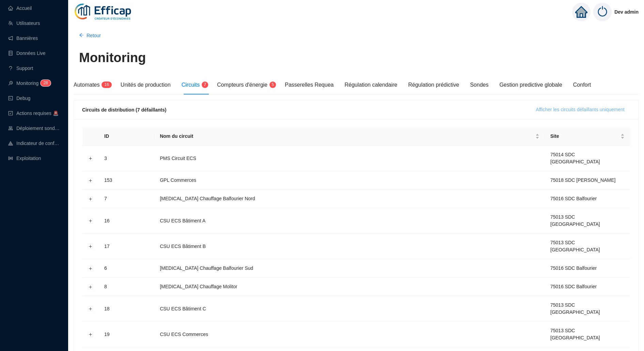 This screenshot has width=644, height=351. Describe the element at coordinates (127, 246) in the screenshot. I see `td: 17` at that location.